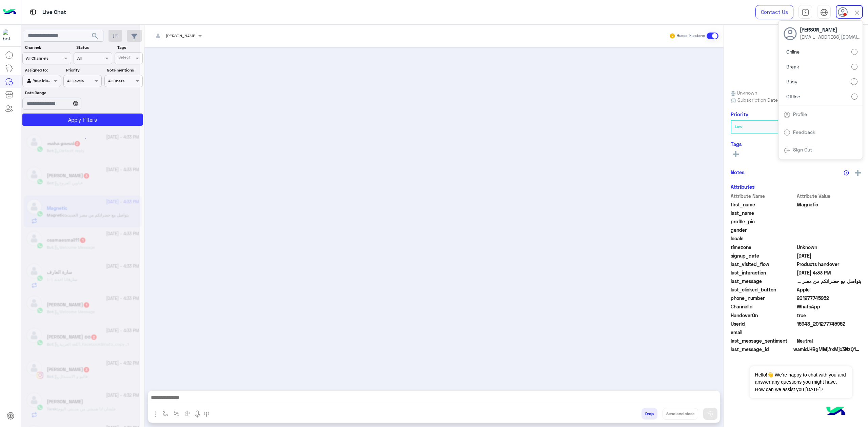 The width and height of the screenshot is (868, 427). Describe the element at coordinates (800, 383) in the screenshot. I see `span: Hello!👋 We're happy to chat with you and answer any questions you might have. How can we assist y...` at that location.